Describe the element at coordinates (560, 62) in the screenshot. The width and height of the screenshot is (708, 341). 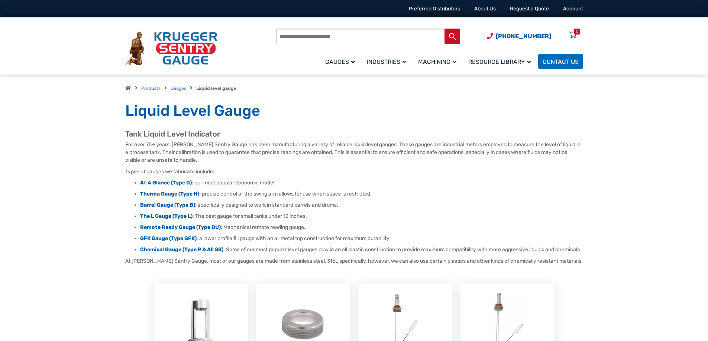
I see `span: Contact Us` at that location.